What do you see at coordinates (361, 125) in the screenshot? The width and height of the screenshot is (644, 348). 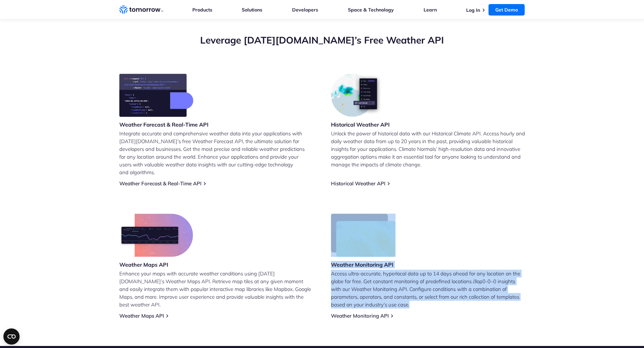 I see `h3: Historical Weather API` at bounding box center [361, 125].